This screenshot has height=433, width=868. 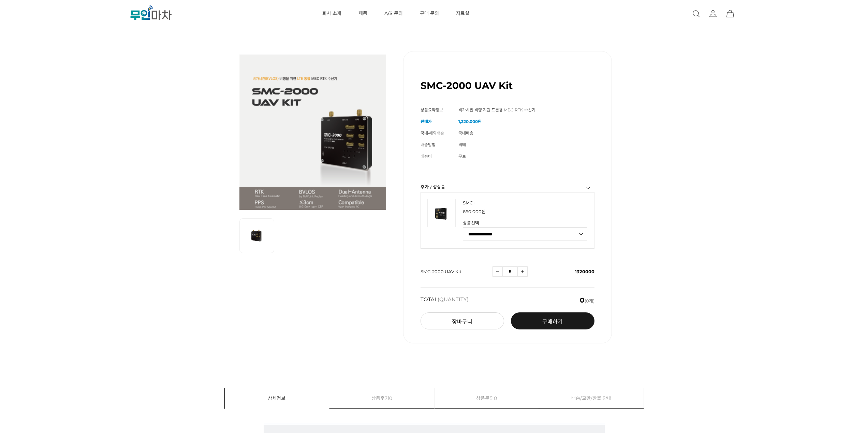 What do you see at coordinates (553, 321) in the screenshot?
I see `a: 구매하기` at bounding box center [553, 321].